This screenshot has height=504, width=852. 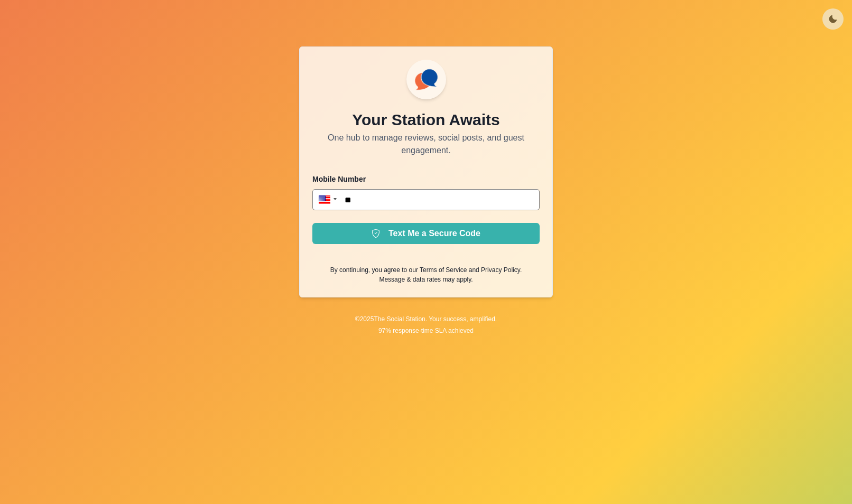 What do you see at coordinates (443, 270) in the screenshot?
I see `a: Terms of Service` at bounding box center [443, 270].